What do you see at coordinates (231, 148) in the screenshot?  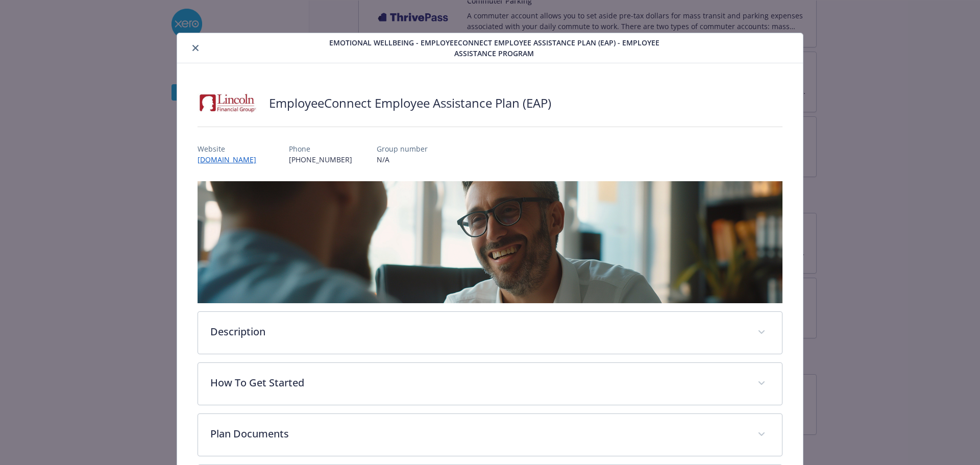 I see `p: Website` at bounding box center [231, 148].